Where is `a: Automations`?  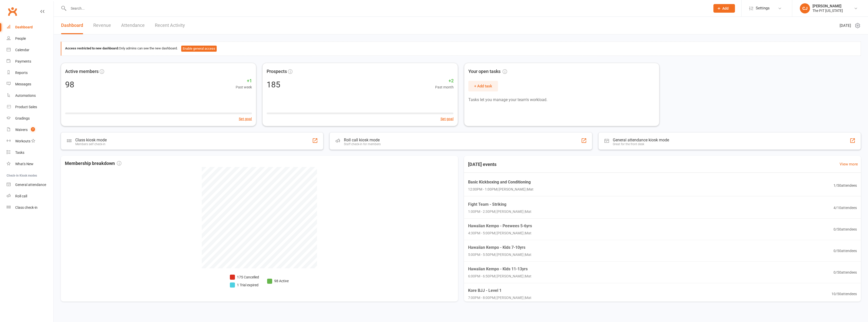 a: Automations is located at coordinates (30, 96).